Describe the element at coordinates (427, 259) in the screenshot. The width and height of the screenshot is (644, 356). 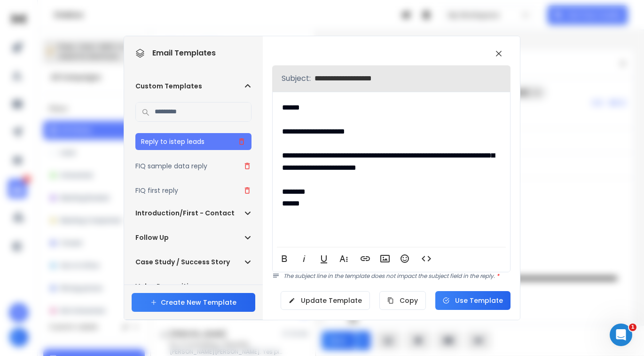
I see `button: Code View` at that location.